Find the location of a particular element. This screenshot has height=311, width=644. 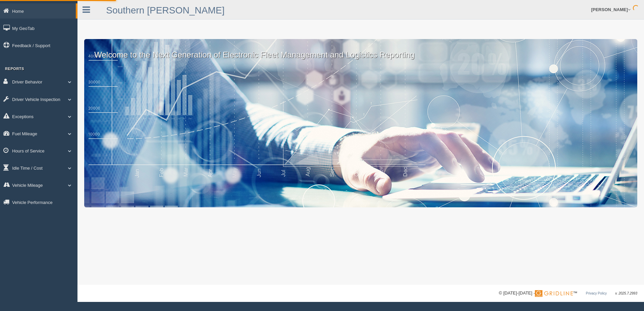

span: v. 2025.7.2993 is located at coordinates (626, 293).